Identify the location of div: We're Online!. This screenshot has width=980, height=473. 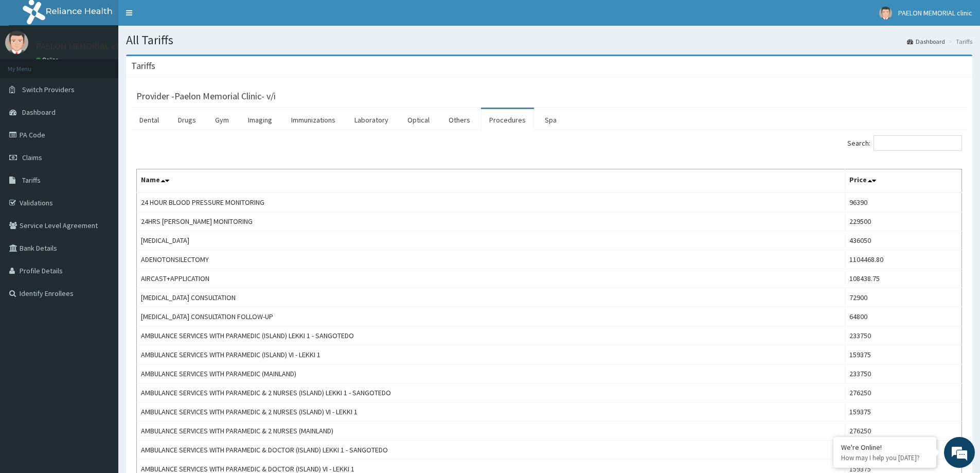
(885, 447).